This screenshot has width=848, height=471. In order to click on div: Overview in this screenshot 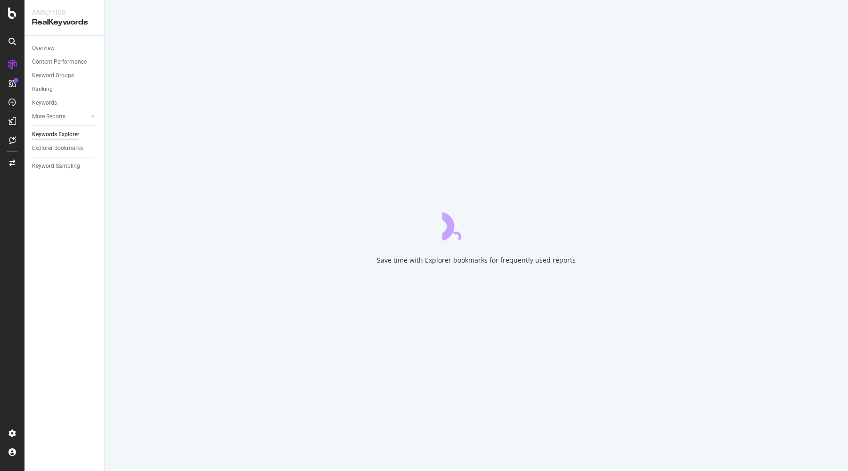, I will do `click(43, 48)`.